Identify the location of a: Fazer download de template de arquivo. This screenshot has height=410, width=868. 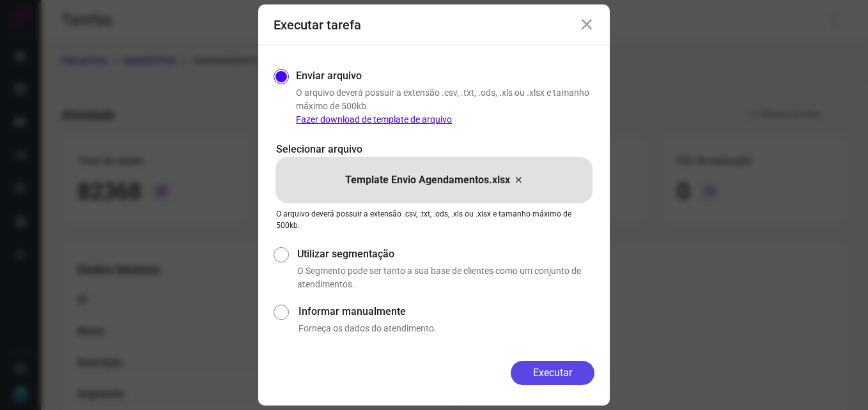
(374, 120).